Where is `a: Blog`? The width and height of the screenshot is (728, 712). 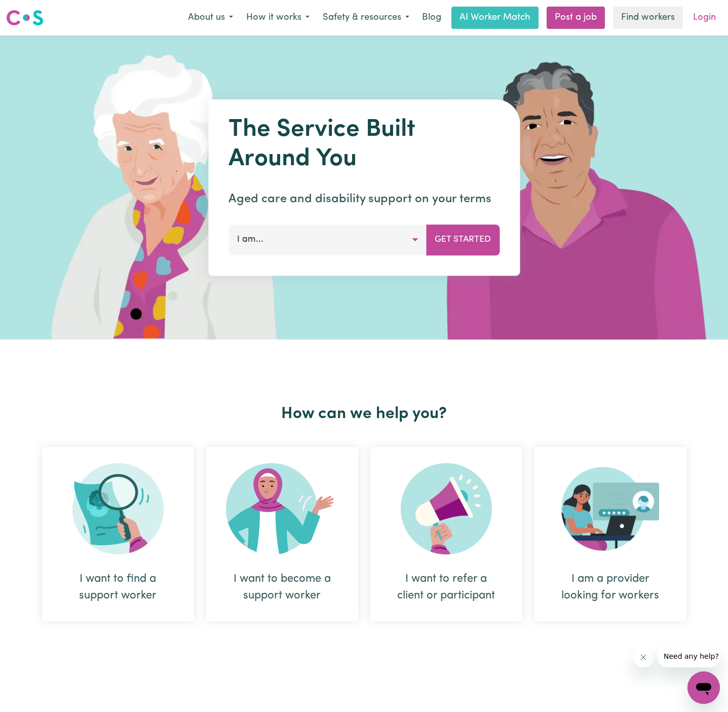
a: Blog is located at coordinates (432, 18).